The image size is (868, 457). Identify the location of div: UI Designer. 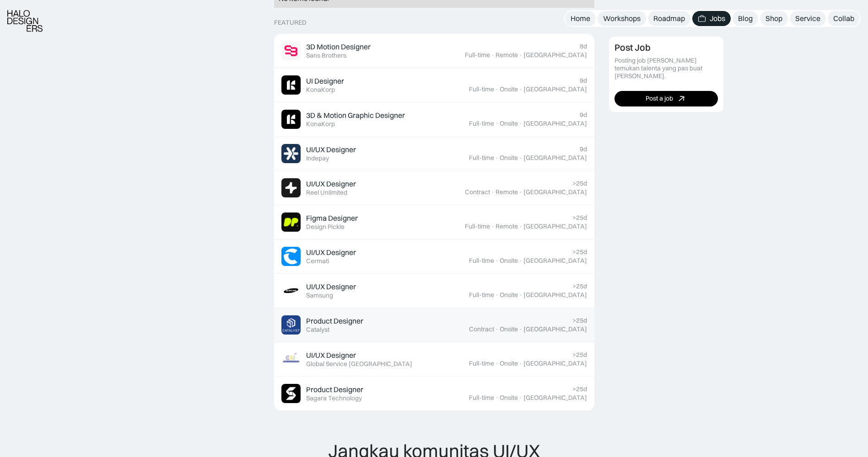
(324, 81).